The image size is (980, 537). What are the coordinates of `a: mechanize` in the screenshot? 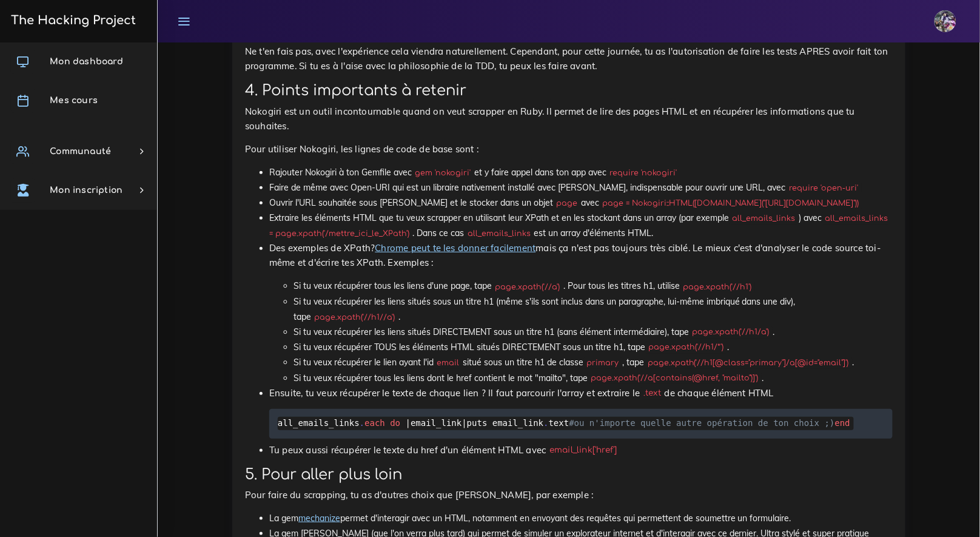 It's located at (319, 518).